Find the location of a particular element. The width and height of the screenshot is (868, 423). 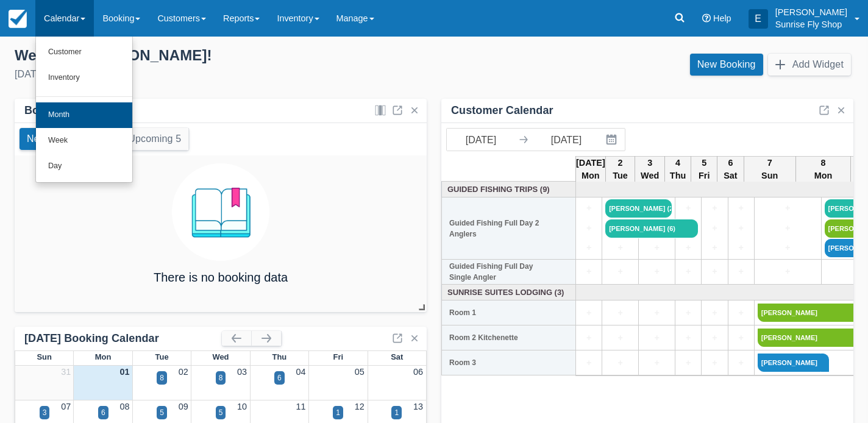

th: Room 1 is located at coordinates (509, 313).